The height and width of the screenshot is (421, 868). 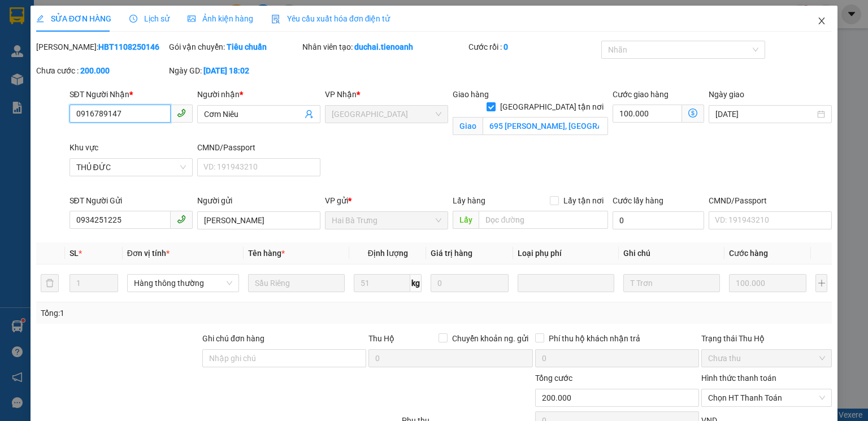 I want to click on span: Giao, so click(x=467, y=126).